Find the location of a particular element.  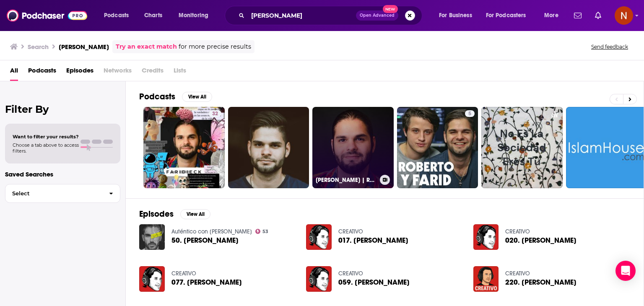

span: Networks is located at coordinates (117, 72).